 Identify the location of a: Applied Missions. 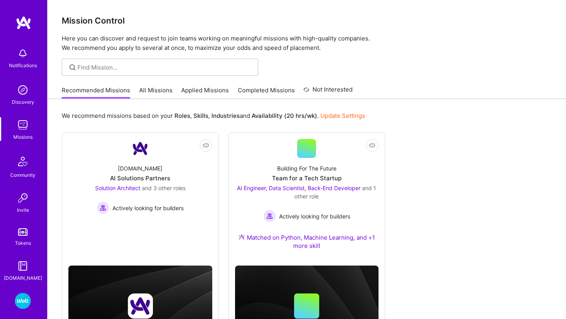
(205, 92).